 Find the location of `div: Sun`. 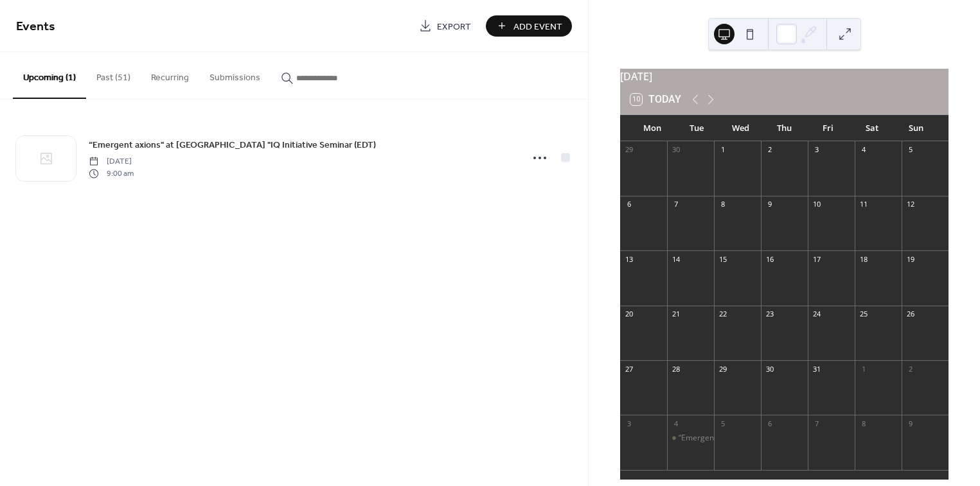

div: Sun is located at coordinates (916, 128).